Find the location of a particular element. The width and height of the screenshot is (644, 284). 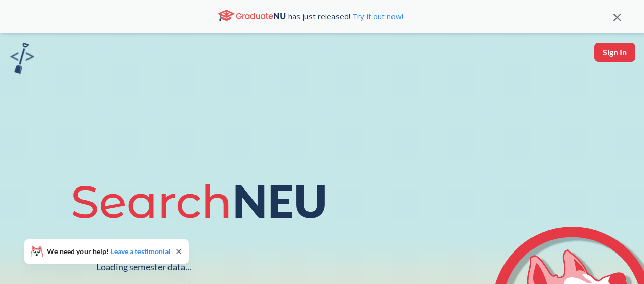

span: has just released! is located at coordinates (345, 16).